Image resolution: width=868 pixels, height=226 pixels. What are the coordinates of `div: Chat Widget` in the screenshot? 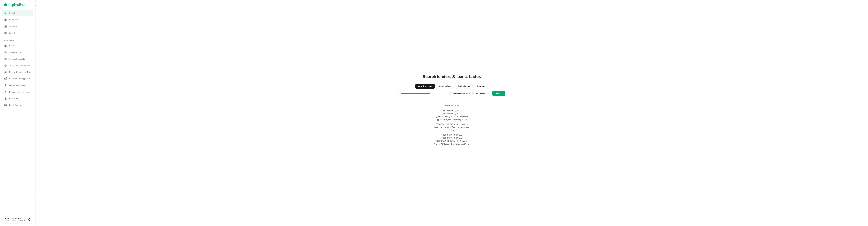 It's located at (862, 212).